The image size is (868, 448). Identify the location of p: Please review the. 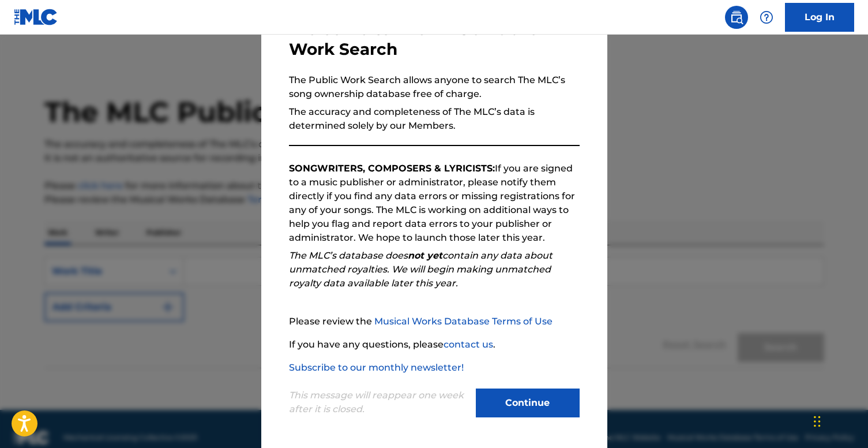
(435, 322).